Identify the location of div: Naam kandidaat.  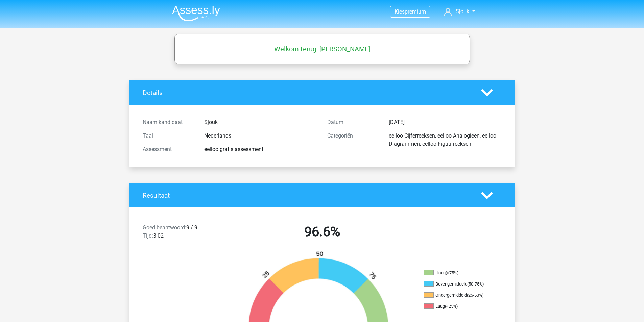
(168, 122).